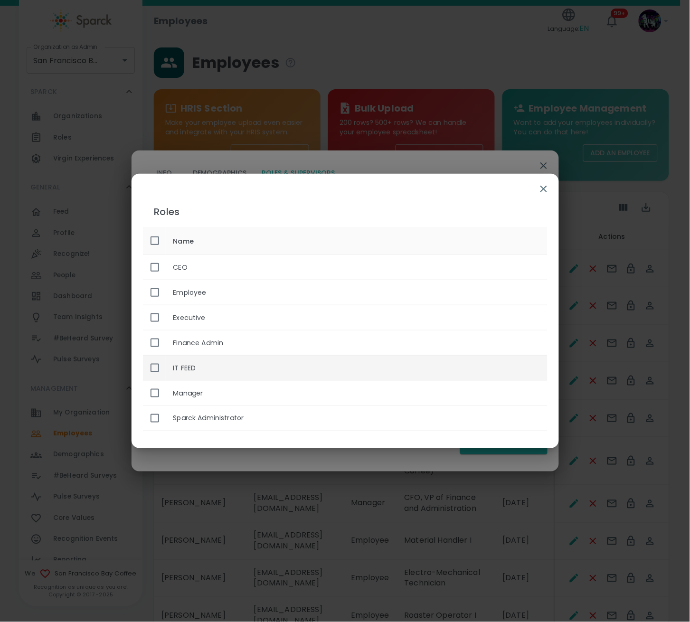 The width and height of the screenshot is (690, 622). What do you see at coordinates (190, 241) in the screenshot?
I see `span: Name` at bounding box center [190, 241].